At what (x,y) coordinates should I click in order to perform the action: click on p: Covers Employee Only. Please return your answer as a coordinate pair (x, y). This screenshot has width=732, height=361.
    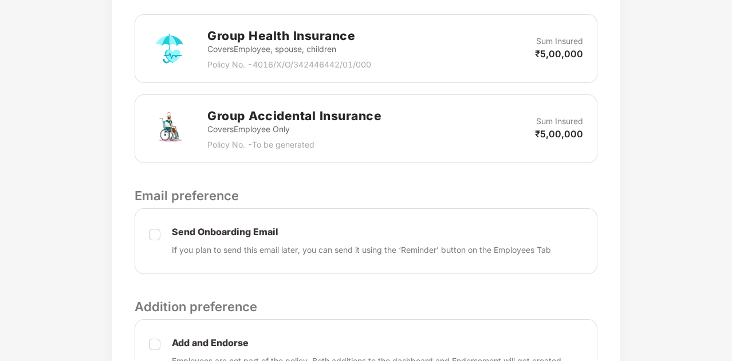
    Looking at the image, I should click on (294, 129).